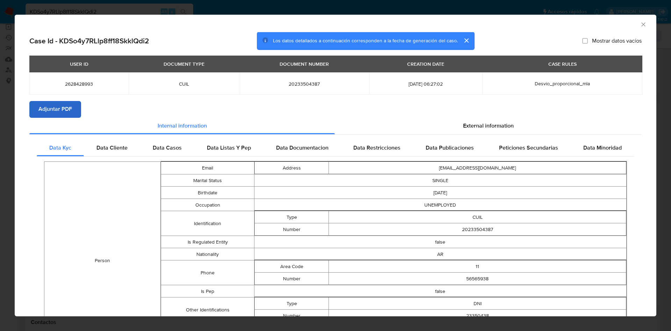 The image size is (671, 331). Describe the element at coordinates (182, 126) in the screenshot. I see `span: Internal information` at that location.